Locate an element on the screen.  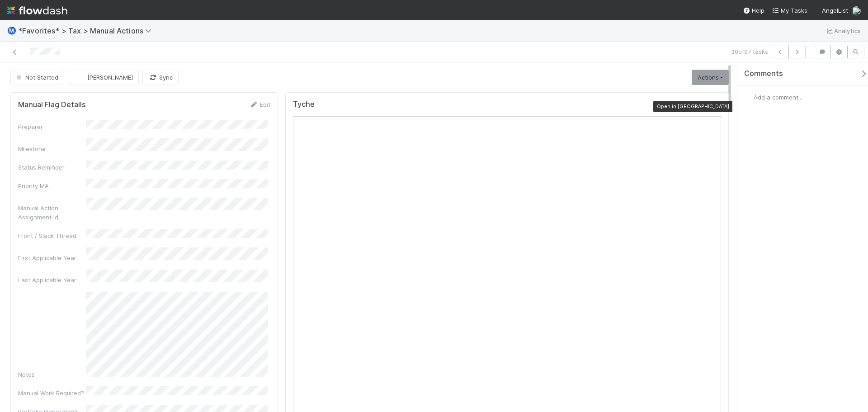
span: 30 of 97 tasks is located at coordinates (750, 52).